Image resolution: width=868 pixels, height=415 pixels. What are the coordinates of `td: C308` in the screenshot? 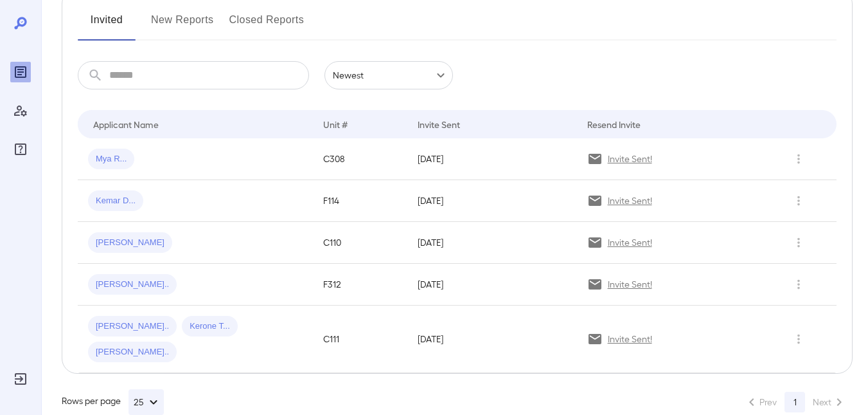 It's located at (360, 159).